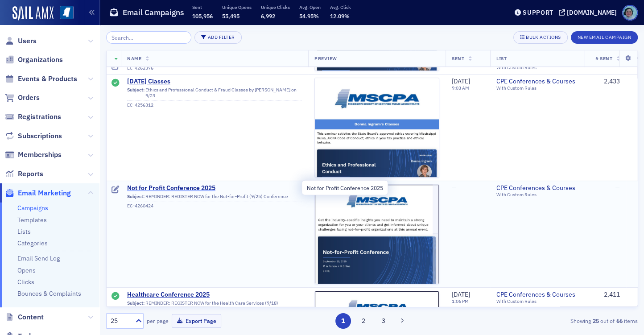  Describe the element at coordinates (134, 58) in the screenshot. I see `span: Name` at that location.